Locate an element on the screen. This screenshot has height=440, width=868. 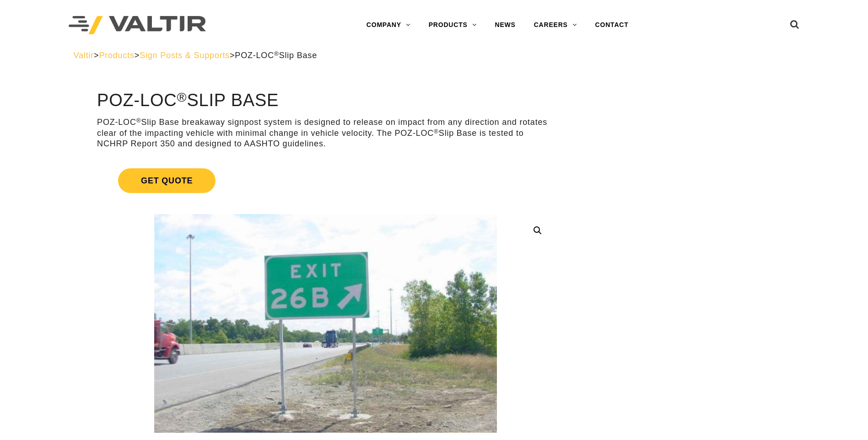
a: Sign Posts & Supports is located at coordinates (185, 56).